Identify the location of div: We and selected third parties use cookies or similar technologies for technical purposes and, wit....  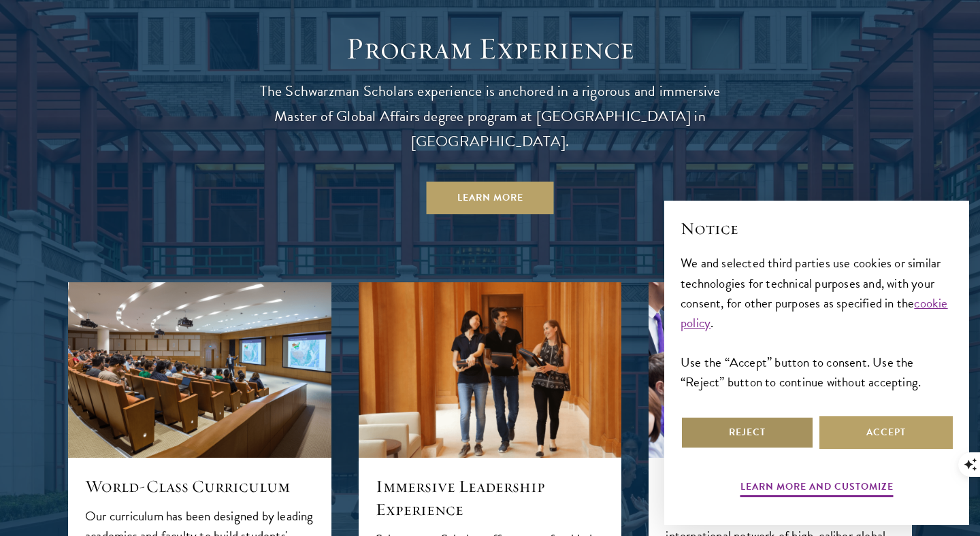
(816, 321).